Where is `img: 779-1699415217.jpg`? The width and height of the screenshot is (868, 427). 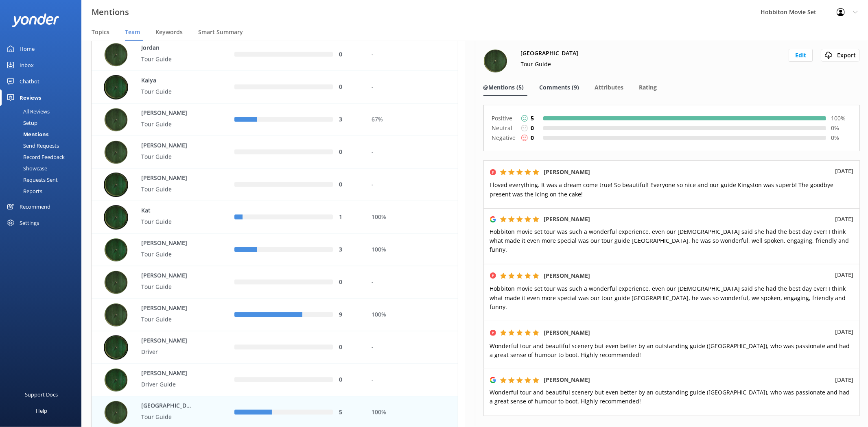 img: 779-1699415217.jpg is located at coordinates (116, 348).